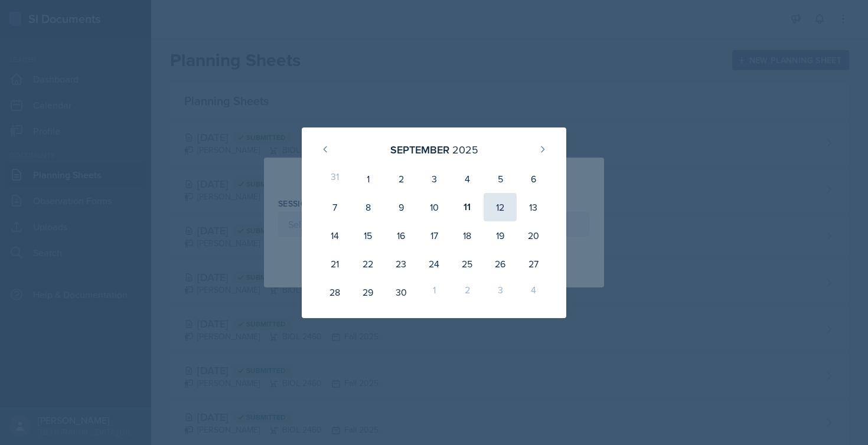 This screenshot has height=445, width=868. Describe the element at coordinates (335, 208) in the screenshot. I see `div: 7` at that location.